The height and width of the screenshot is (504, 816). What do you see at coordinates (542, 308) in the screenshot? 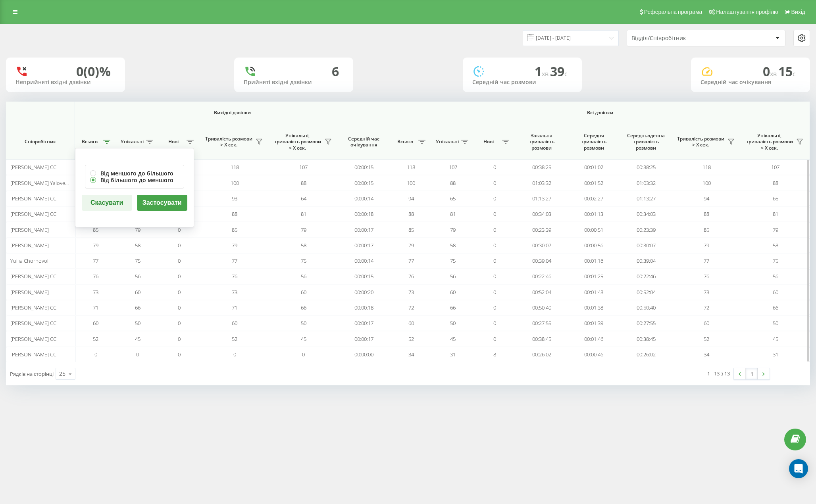
I see `td: 00:50:40` at bounding box center [542, 308].